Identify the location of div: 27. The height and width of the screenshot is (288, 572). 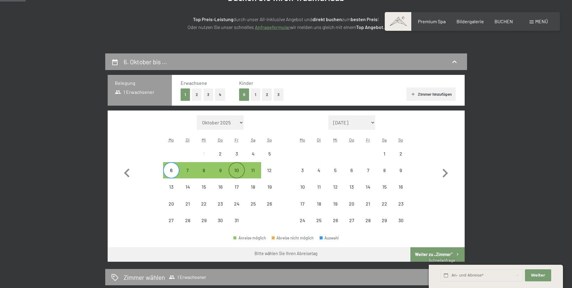
(171, 225).